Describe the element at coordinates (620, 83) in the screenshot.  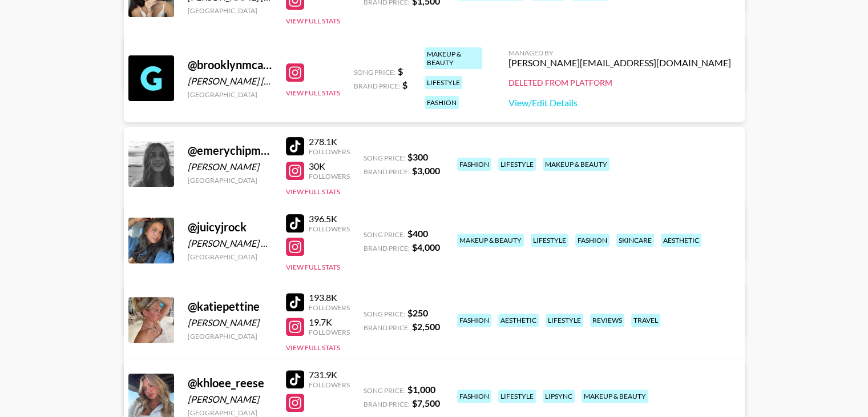
I see `div: Deleted from Platform` at that location.